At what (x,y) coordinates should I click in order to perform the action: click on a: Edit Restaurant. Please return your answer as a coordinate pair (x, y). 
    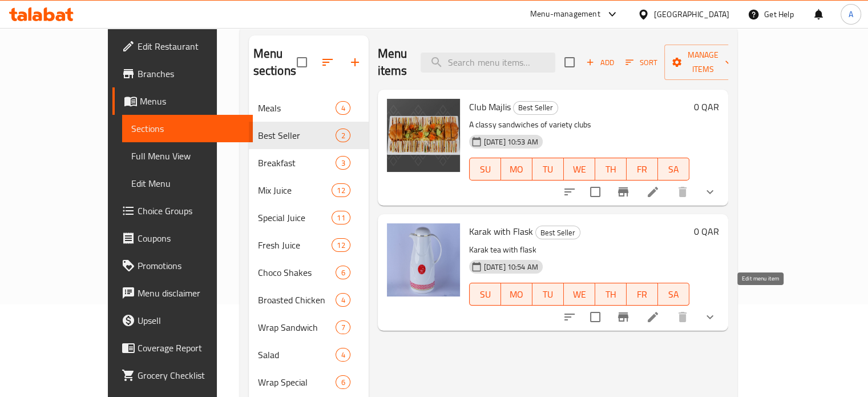
    Looking at the image, I should click on (182, 46).